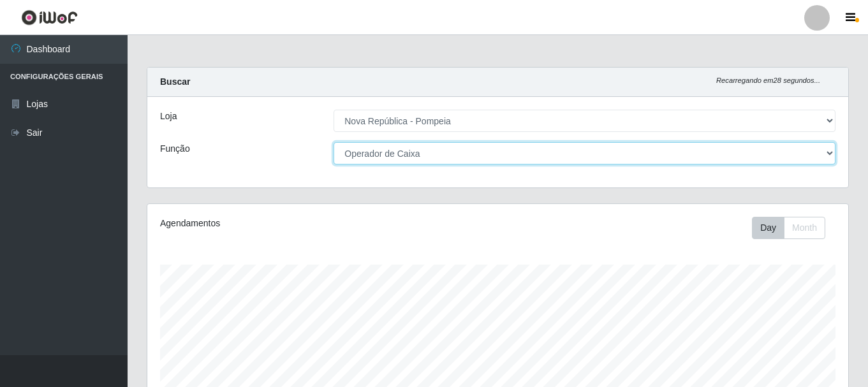 Image resolution: width=868 pixels, height=387 pixels. What do you see at coordinates (175, 149) in the screenshot?
I see `label: Função` at bounding box center [175, 149].